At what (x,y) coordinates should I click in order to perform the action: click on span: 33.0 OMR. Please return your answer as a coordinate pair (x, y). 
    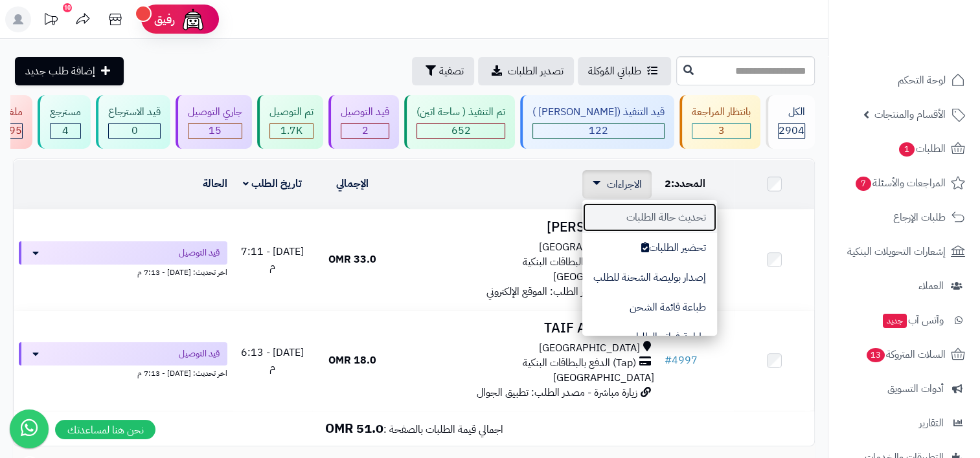
    Looking at the image, I should click on (352, 260).